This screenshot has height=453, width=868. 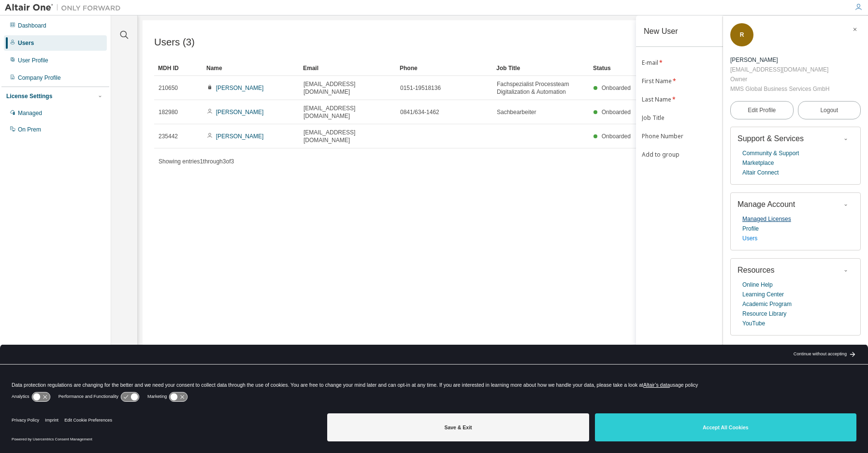 I want to click on a: Profile, so click(x=751, y=228).